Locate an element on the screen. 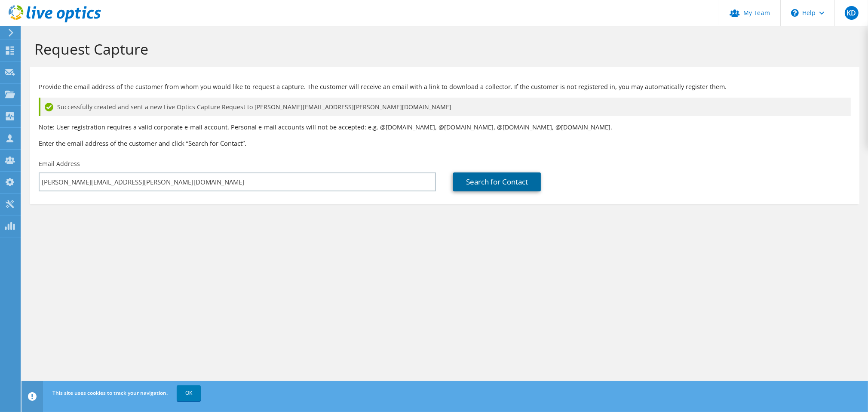 The height and width of the screenshot is (412, 868). a: OK is located at coordinates (188, 393).